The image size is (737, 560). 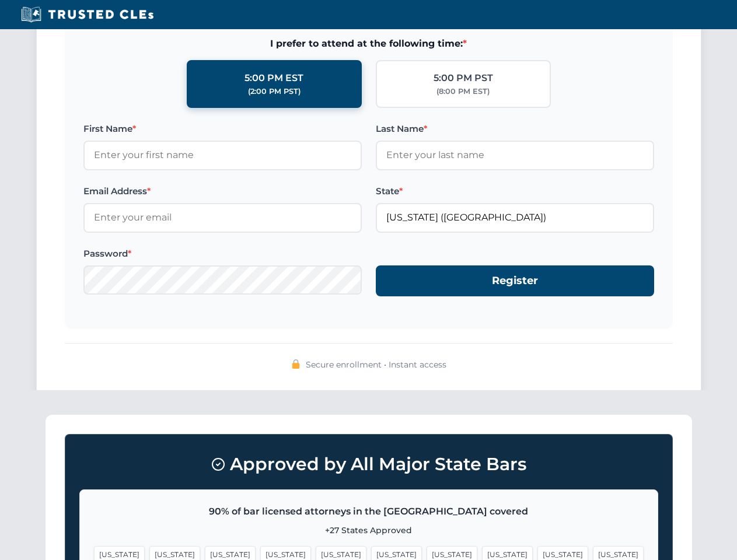 What do you see at coordinates (464, 78) in the screenshot?
I see `div: 5:00 PM PST` at bounding box center [464, 78].